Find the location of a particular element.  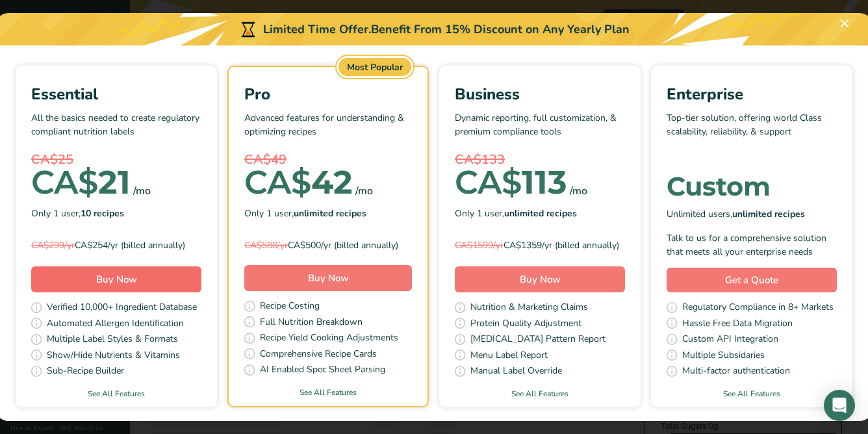

span: Verified 10,000+ Ingredient Database is located at coordinates (122, 308).